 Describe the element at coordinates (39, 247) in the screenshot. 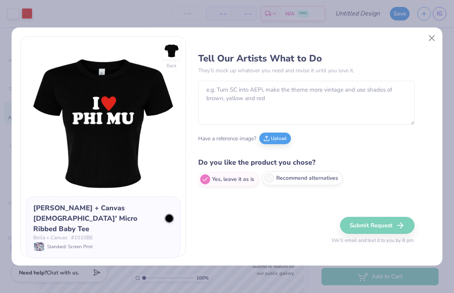

I see `img: Standard: Screen Print` at that location.